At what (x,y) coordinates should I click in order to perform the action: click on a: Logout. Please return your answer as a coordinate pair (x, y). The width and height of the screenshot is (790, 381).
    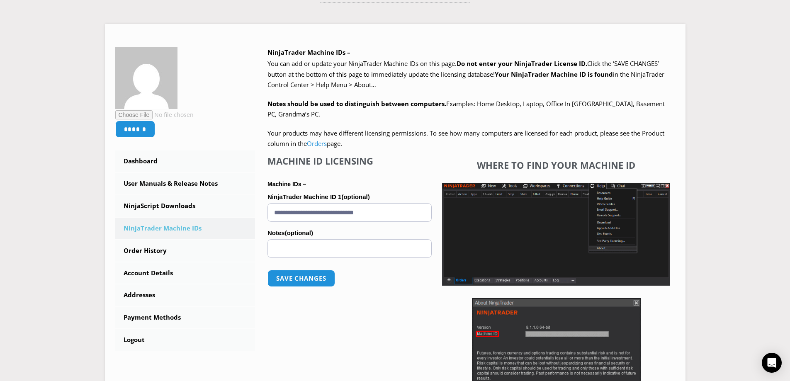
    Looking at the image, I should click on (185, 340).